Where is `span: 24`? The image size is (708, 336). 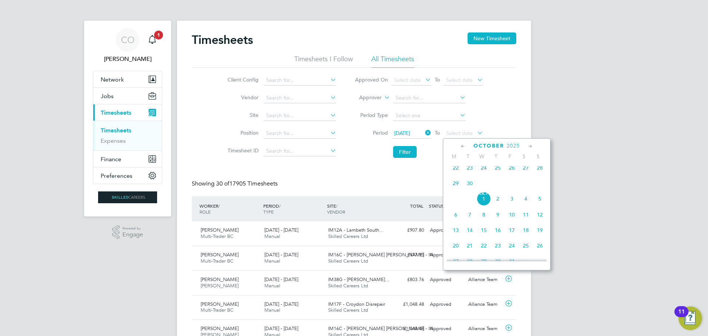 span: 24 is located at coordinates (512, 245).